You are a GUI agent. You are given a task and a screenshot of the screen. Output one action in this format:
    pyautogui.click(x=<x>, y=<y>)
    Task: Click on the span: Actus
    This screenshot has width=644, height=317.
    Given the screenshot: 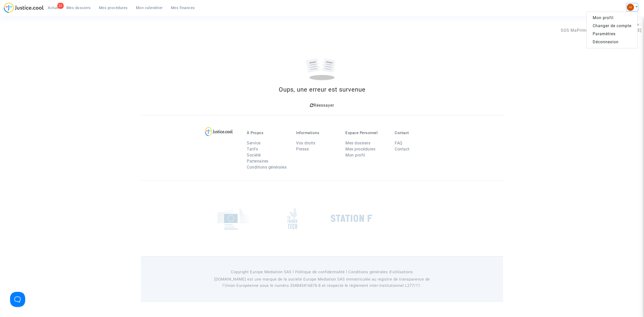 What is the action you would take?
    pyautogui.click(x=53, y=8)
    